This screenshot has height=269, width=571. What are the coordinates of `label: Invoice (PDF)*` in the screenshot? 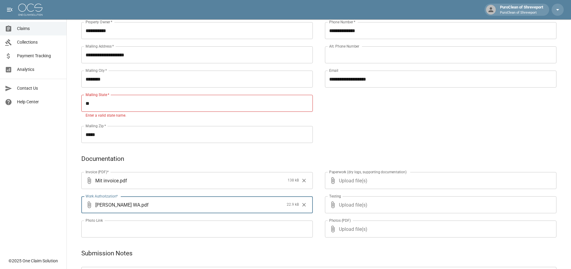 It's located at (97, 172).